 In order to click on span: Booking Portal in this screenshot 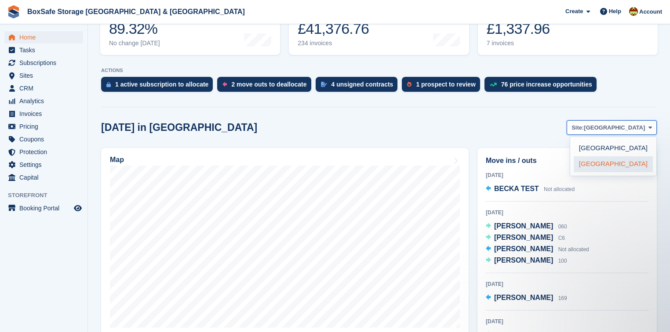, I will do `click(46, 208)`.